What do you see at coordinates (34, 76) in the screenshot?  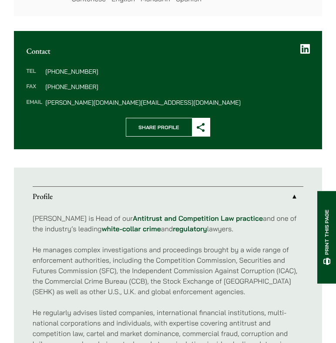 I see `dt: Tel` at bounding box center [34, 76].